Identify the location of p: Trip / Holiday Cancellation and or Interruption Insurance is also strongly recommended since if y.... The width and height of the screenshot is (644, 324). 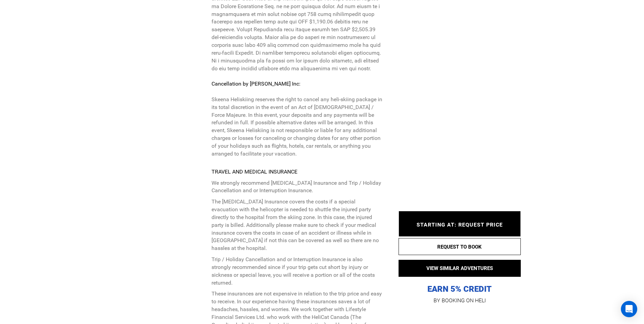
(297, 272).